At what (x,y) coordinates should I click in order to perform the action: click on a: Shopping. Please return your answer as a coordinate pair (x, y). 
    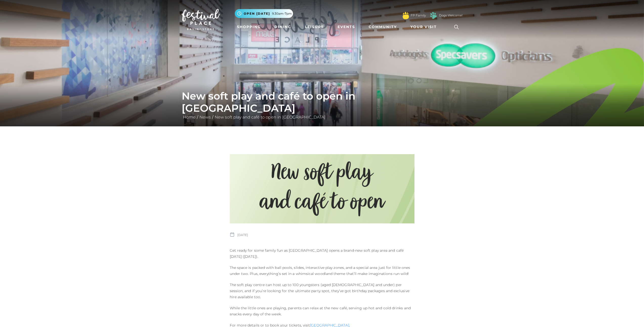
    Looking at the image, I should click on (249, 27).